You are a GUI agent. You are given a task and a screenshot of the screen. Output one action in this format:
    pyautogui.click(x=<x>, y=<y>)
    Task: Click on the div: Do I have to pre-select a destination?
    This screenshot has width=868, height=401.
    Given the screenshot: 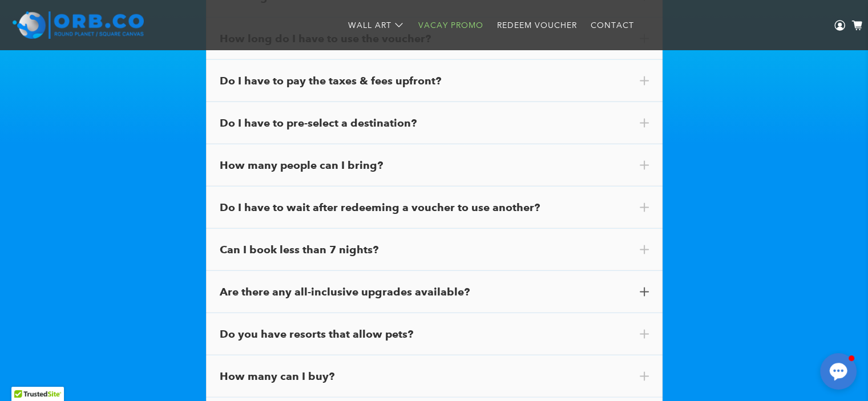 What is the action you would take?
    pyautogui.click(x=434, y=123)
    